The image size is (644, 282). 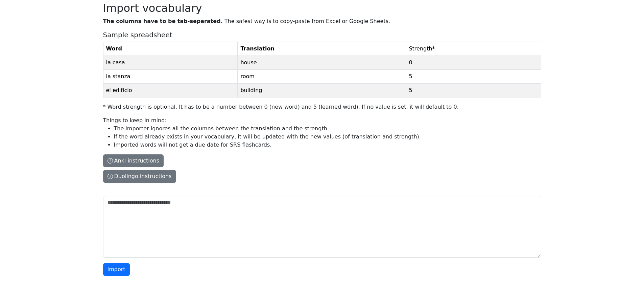 I want to click on th: Translation, so click(x=322, y=49).